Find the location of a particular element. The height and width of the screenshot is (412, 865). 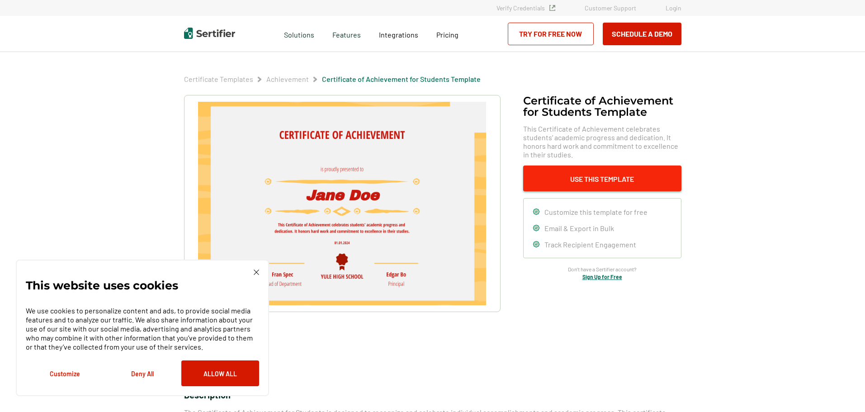

img: Sertifier | Digital Credentialing Platform is located at coordinates (209, 33).